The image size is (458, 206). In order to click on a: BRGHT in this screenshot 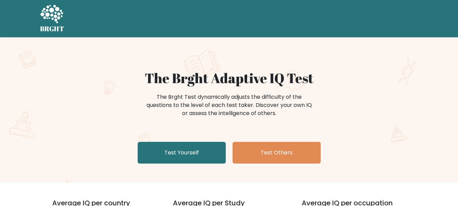, I will do `click(52, 19)`.